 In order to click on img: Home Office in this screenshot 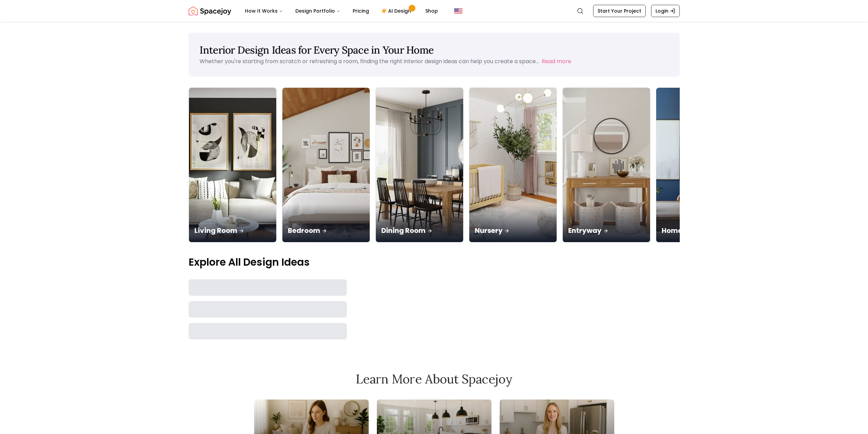, I will do `click(700, 165)`.